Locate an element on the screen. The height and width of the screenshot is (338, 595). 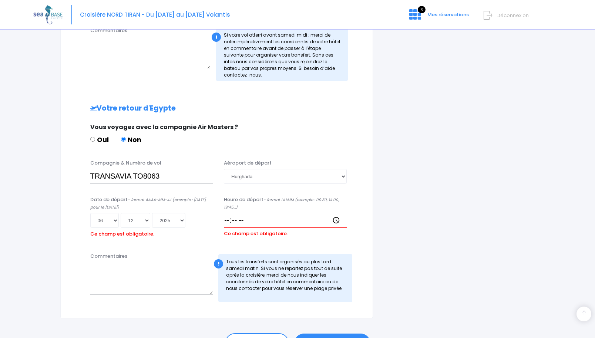
a: 3 Mes réservations is located at coordinates (438, 17).